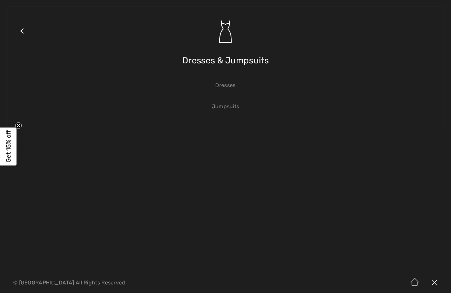  What do you see at coordinates (414, 283) in the screenshot?
I see `img: Home` at bounding box center [414, 283].